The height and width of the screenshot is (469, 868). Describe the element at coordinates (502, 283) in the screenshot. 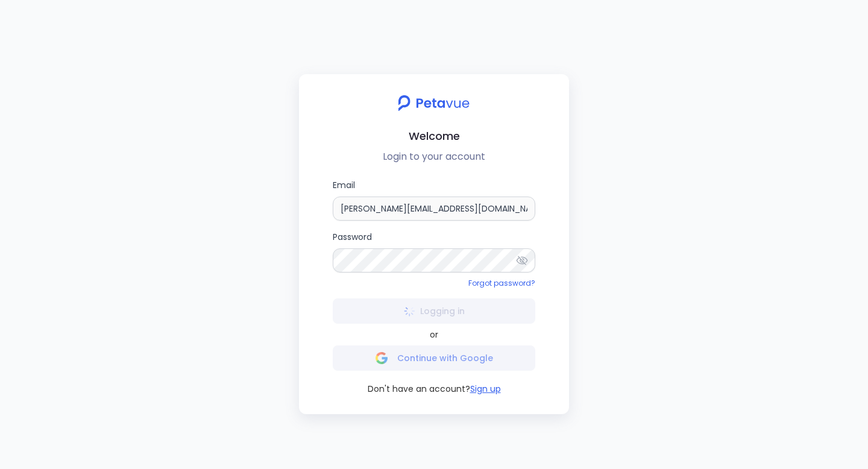

I see `a: Forgot password?` at that location.